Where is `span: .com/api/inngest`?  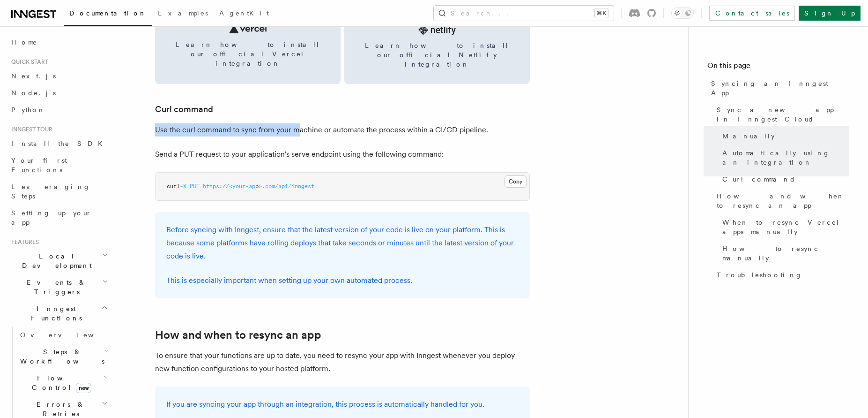
span: .com/api/inngest is located at coordinates (288, 186).